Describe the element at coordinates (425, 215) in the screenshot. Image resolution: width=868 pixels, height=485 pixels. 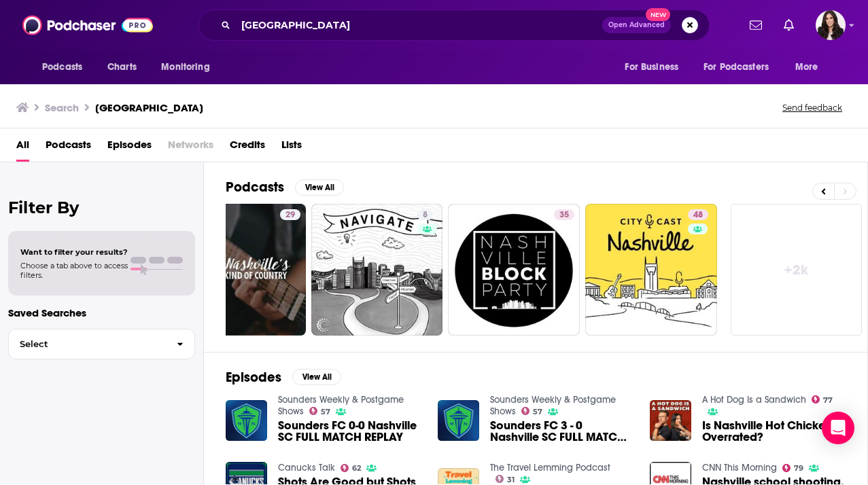
I see `span: 8` at that location.